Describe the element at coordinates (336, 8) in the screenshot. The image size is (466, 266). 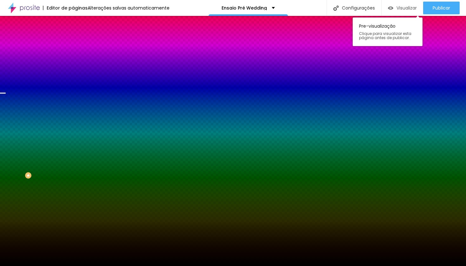
I see `img: Icone` at that location.